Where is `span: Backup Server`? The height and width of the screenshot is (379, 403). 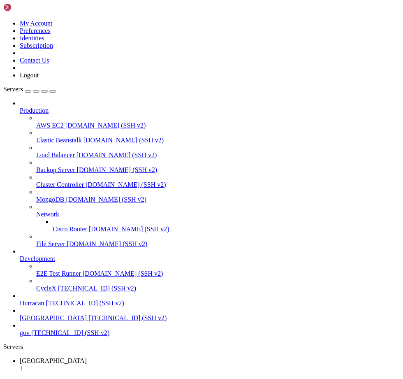 span: Backup Server is located at coordinates (55, 169).